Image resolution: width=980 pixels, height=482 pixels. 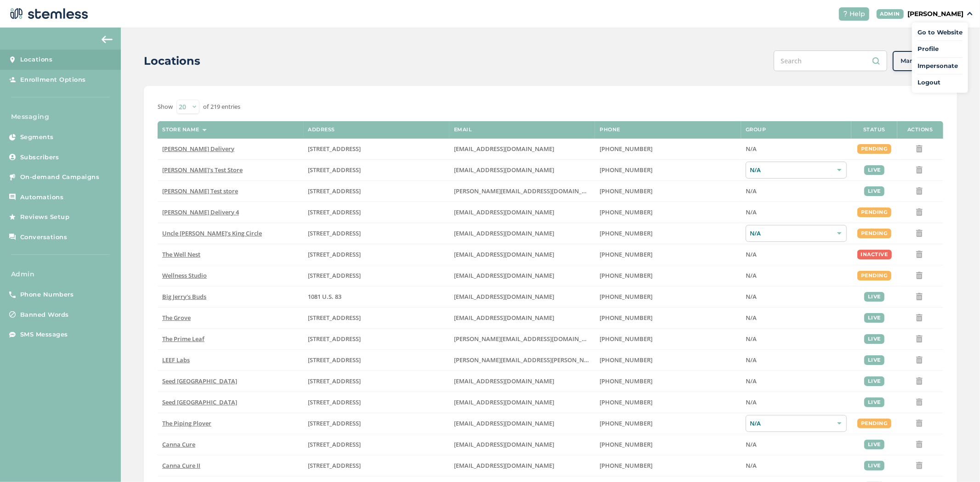 What do you see at coordinates (176, 360) in the screenshot?
I see `span: LEEF Labs` at bounding box center [176, 360].